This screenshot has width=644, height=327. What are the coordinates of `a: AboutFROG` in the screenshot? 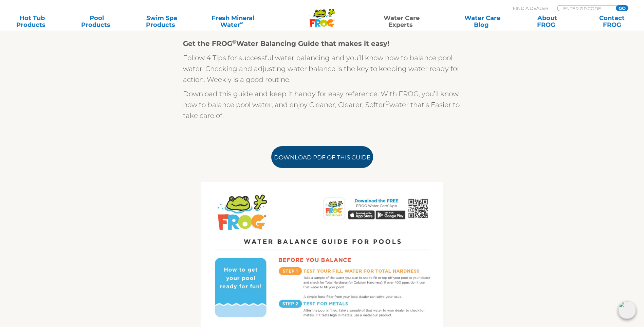 It's located at (547, 21).